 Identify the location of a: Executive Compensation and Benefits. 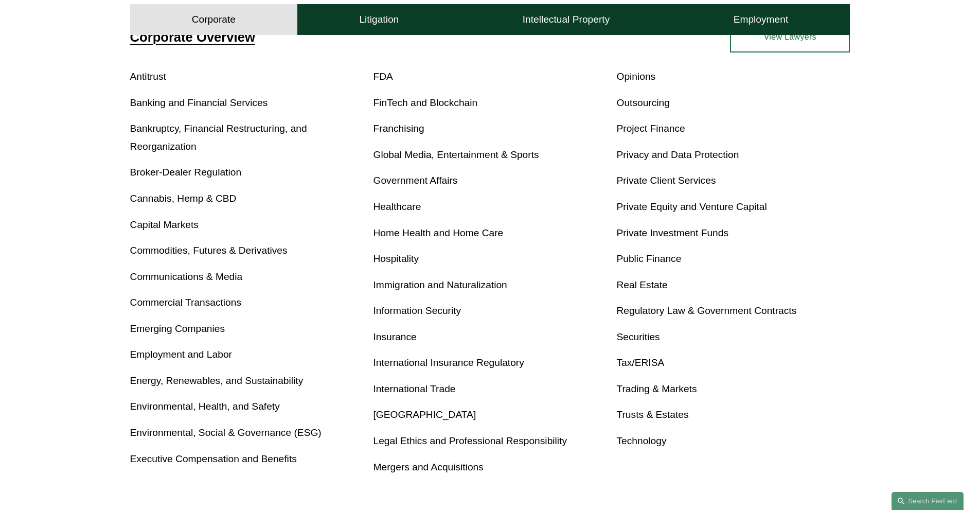
(214, 459).